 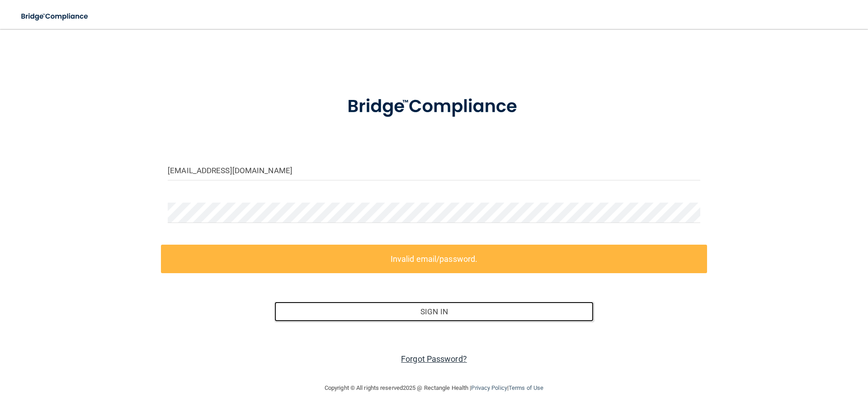 I want to click on label: Invalid email/password., so click(x=434, y=259).